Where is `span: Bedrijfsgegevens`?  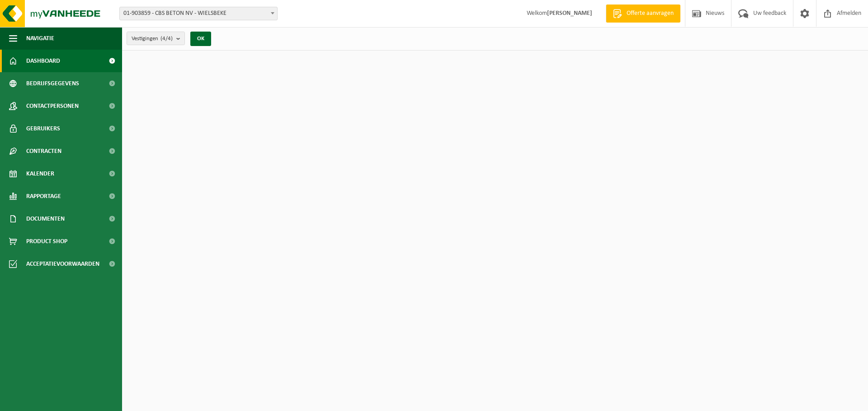 span: Bedrijfsgegevens is located at coordinates (52, 84).